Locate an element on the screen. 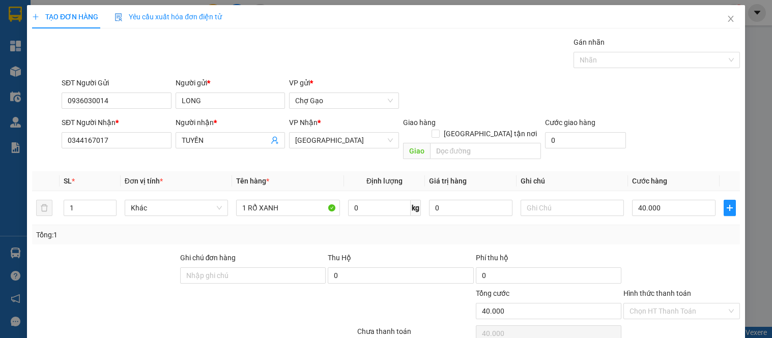 This screenshot has width=772, height=338. span: kg is located at coordinates (416, 208).